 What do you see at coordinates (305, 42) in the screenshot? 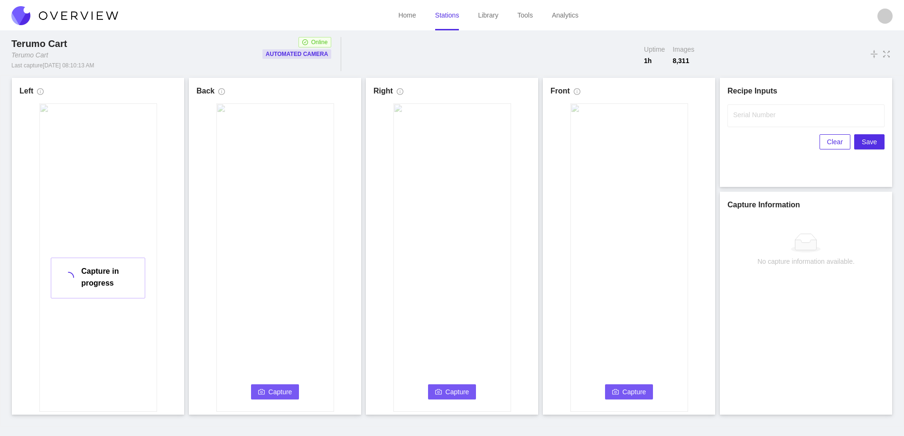
I see `span: check-circle` at bounding box center [305, 42].